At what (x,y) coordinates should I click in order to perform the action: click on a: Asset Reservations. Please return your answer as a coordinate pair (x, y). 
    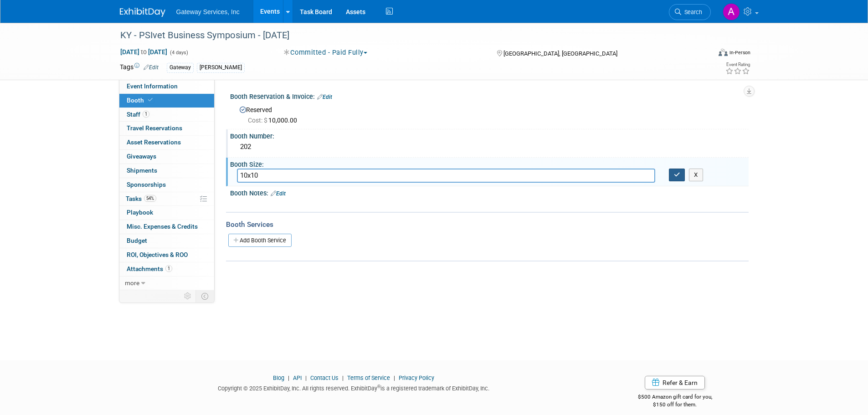
    Looking at the image, I should click on (167, 143).